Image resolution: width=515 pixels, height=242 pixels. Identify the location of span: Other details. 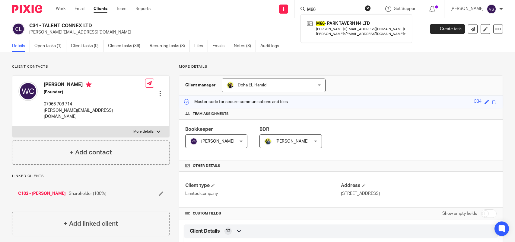
(206, 166).